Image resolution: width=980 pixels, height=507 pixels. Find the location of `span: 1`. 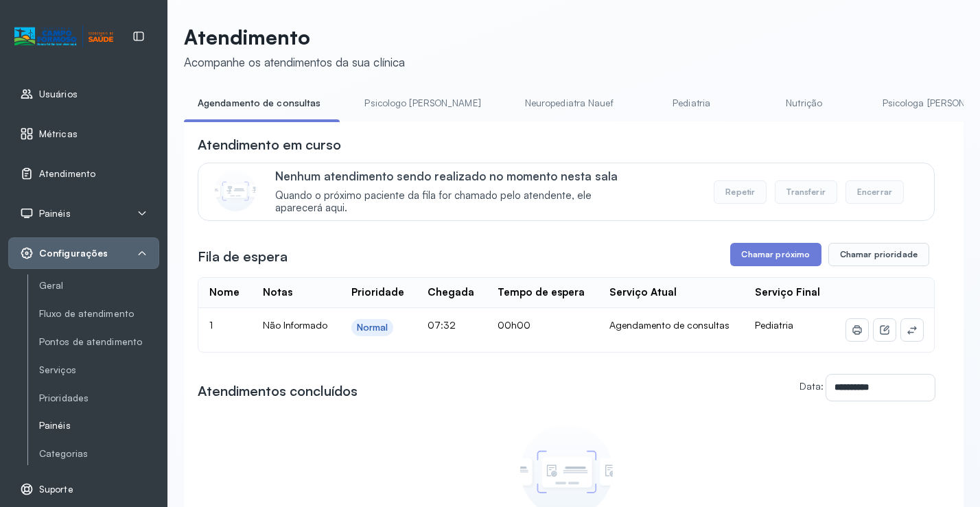

span: 1 is located at coordinates (210, 324).